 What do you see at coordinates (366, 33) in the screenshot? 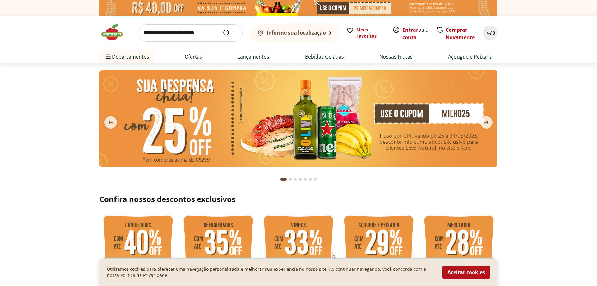
I see `a: Meus Favoritos` at bounding box center [366, 33].